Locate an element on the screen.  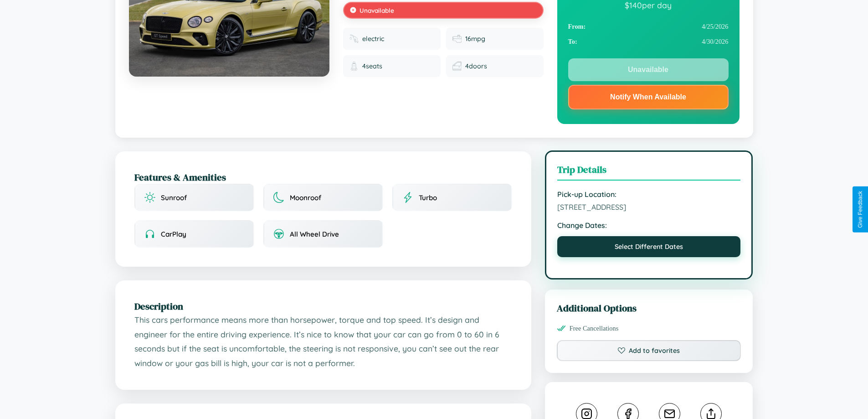
button: Unavailable is located at coordinates (649, 70).